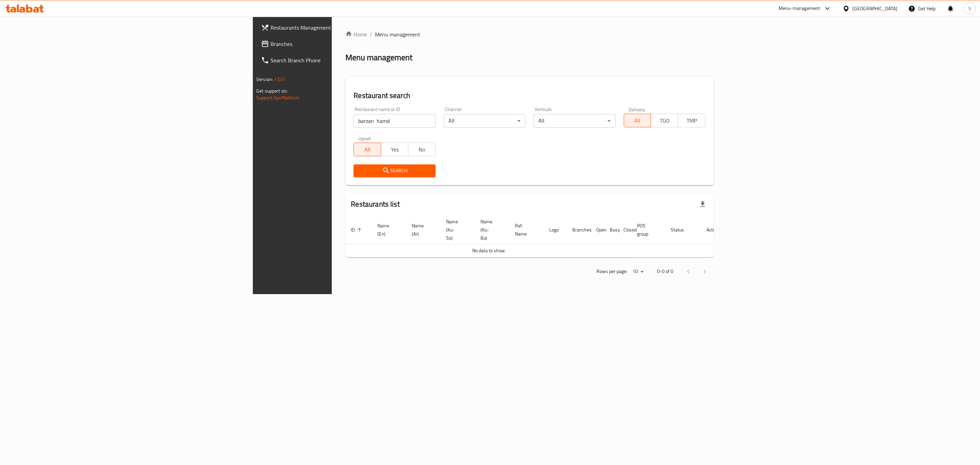 The width and height of the screenshot is (980, 465). Describe the element at coordinates (422, 230) in the screenshot. I see `span: Name (Ar)` at that location.